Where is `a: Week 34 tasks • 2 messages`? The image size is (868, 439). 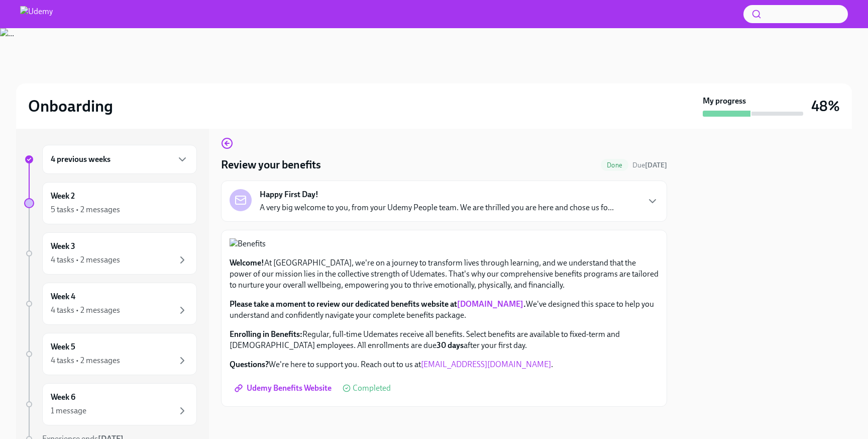 a: Week 34 tasks • 2 messages is located at coordinates (110, 253).